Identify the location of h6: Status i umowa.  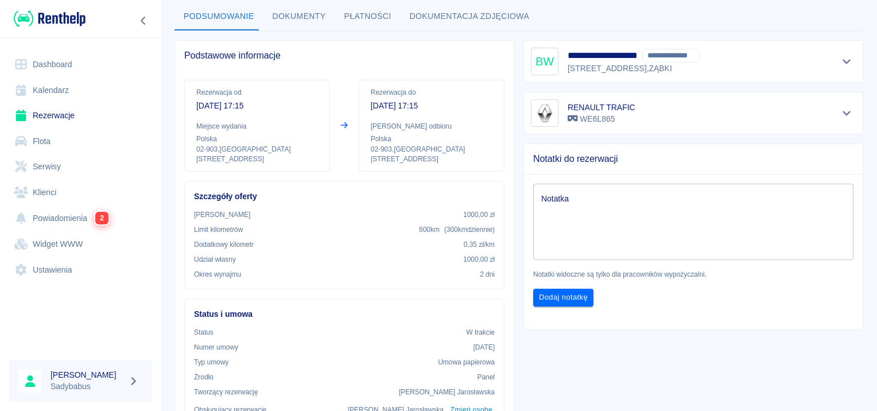
(344, 314).